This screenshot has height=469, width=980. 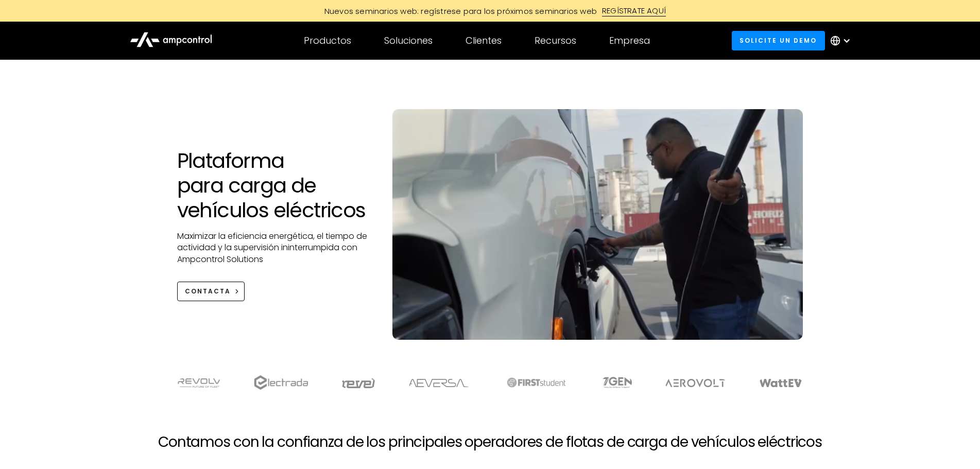 What do you see at coordinates (328, 40) in the screenshot?
I see `div: Productos` at bounding box center [328, 40].